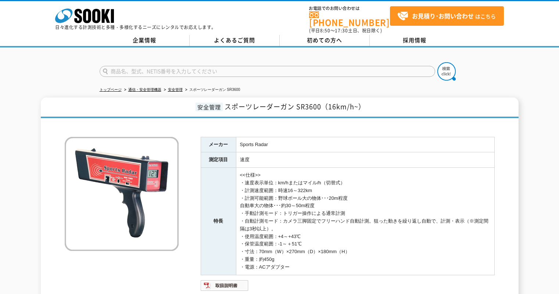 The width and height of the screenshot is (559, 294). What do you see at coordinates (365, 221) in the screenshot?
I see `td: <<仕様>> ・速度表示単位：km/hまたはマイル/h（切替式） ・計測速度範囲：時速16～322km ・計測可能範囲：野球ボール大の物体･･･20m程度 自動車大の物体･･･約30～50m程度...` at bounding box center [365, 221].